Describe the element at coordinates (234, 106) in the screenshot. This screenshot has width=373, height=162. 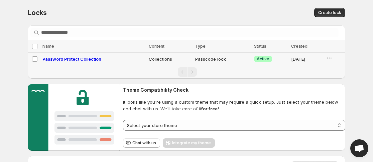
I see `span: It looks like you're using a custom theme that may require a quick setup. Just select your theme ...` at that location.